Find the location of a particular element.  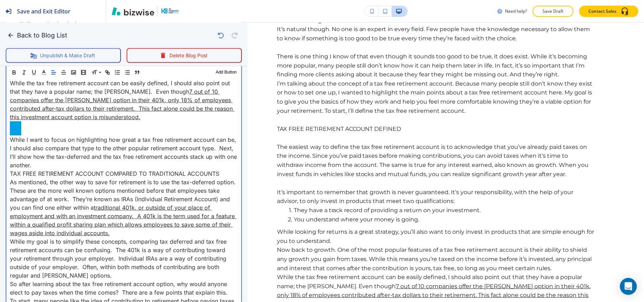

img: Your Logo is located at coordinates (170, 11).